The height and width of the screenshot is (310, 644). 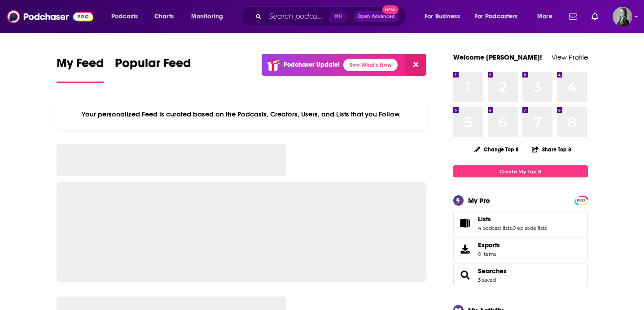 I want to click on span: New, so click(x=391, y=9).